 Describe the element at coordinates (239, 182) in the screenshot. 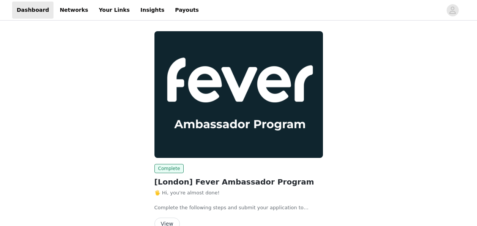

I see `h2: [London] Fever Ambassador Program` at that location.